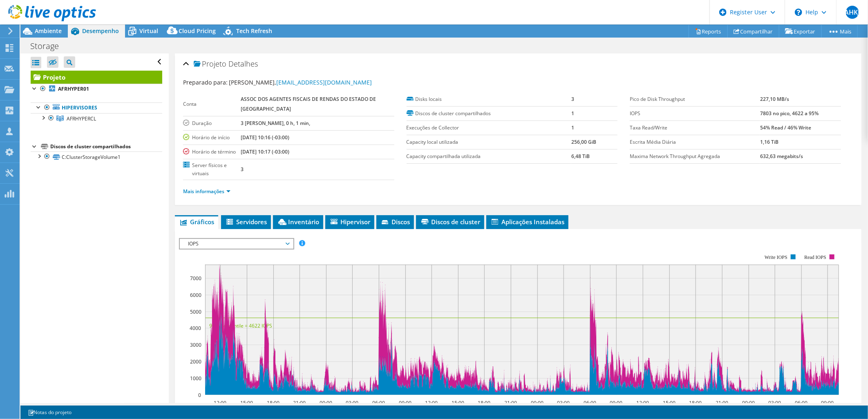 This screenshot has height=419, width=868. I want to click on span: Tech Refresh, so click(254, 31).